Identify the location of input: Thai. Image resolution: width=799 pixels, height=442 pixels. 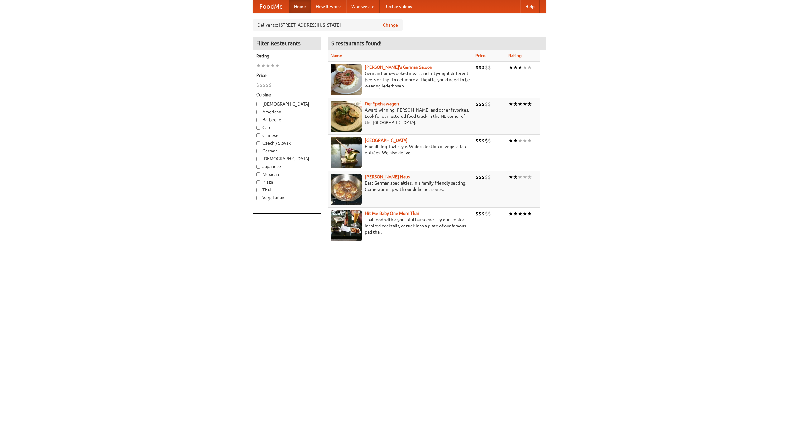
(258, 190).